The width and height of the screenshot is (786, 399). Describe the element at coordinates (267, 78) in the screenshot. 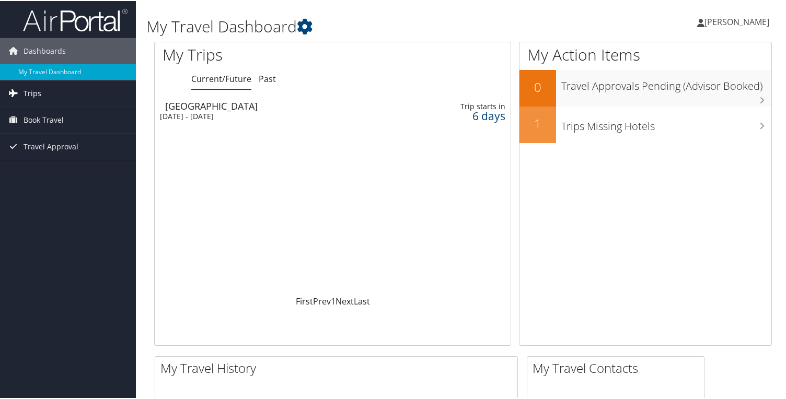

I see `a: Past` at that location.